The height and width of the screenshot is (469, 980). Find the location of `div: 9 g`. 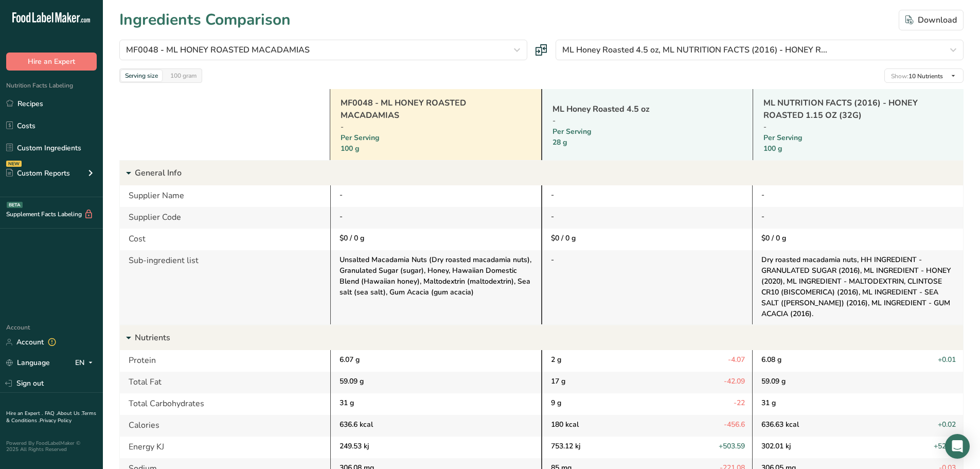

div: 9 g is located at coordinates (647, 404).